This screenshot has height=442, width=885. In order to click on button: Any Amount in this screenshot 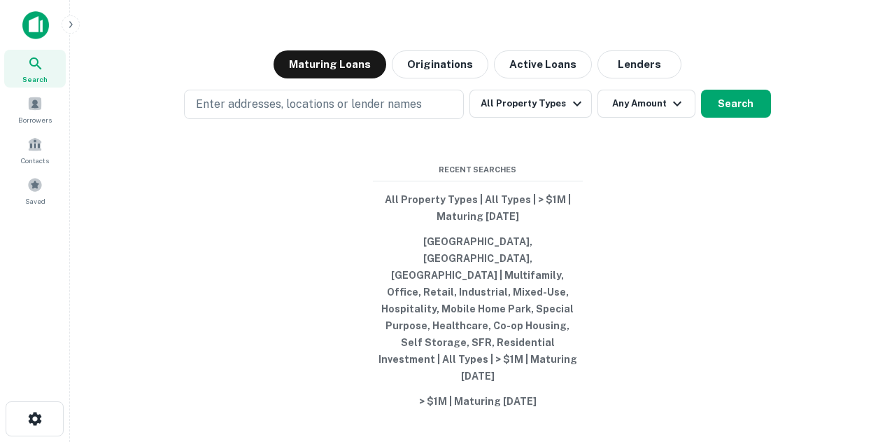, I will do `click(647, 104)`.